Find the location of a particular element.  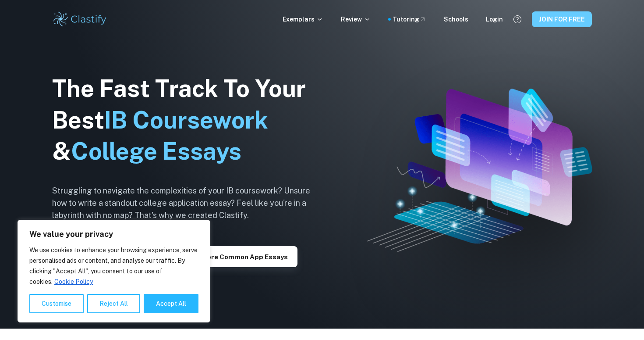

button: Customise is located at coordinates (57, 303).